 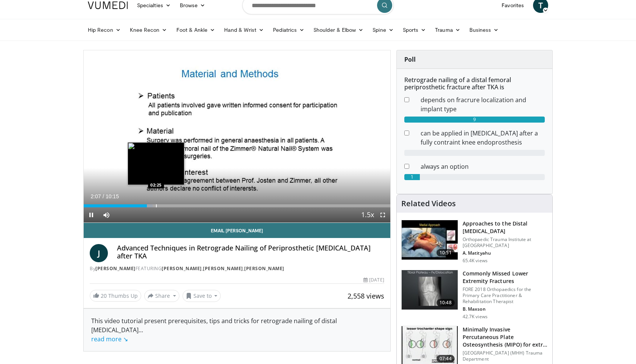 I want to click on span: 2,558 views, so click(x=366, y=296).